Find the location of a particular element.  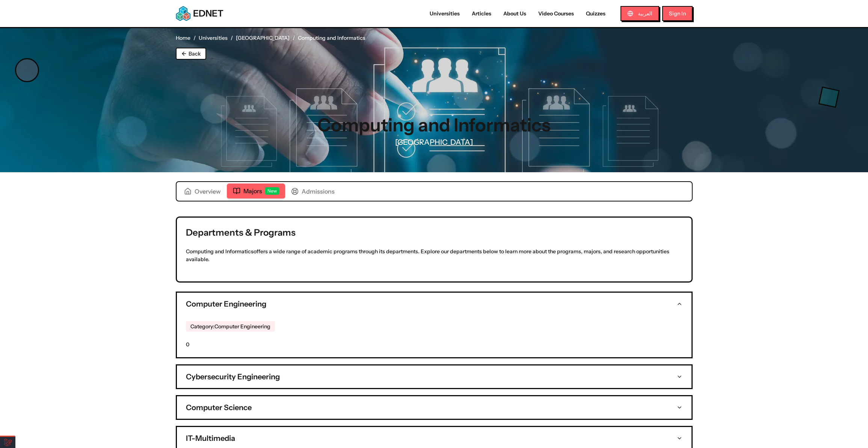

h3: Computer Engineering is located at coordinates (226, 304).